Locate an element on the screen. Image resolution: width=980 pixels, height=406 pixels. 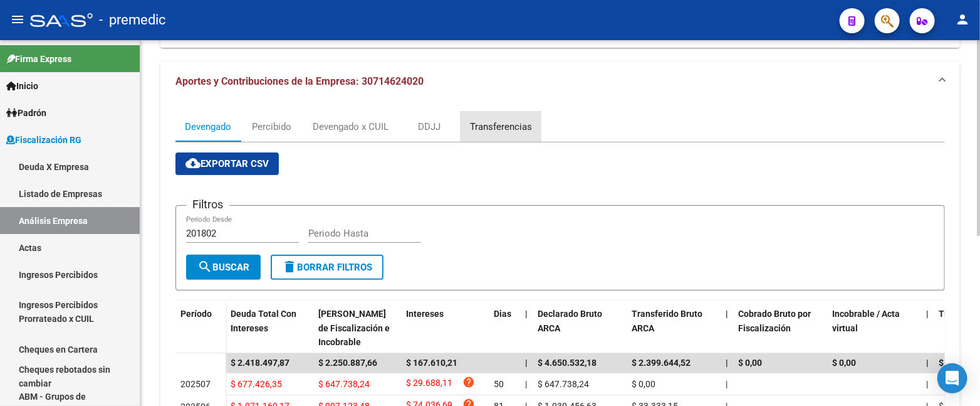
mat-icon: person is located at coordinates (962, 20).